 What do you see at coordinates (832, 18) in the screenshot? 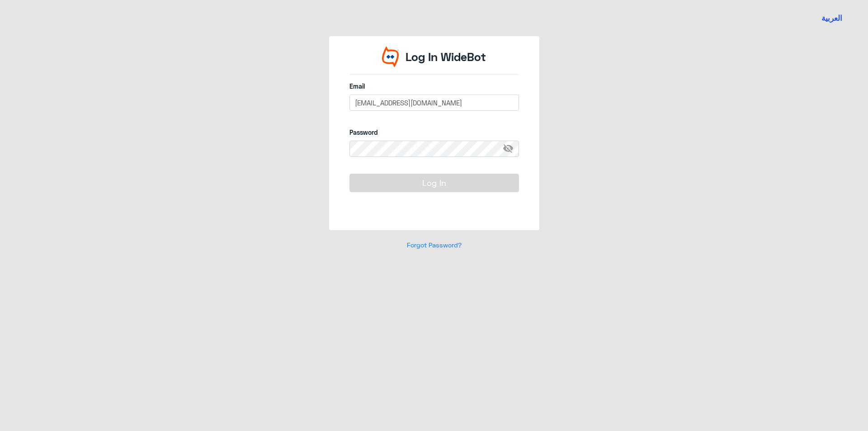
I see `button: العربية` at bounding box center [832, 18].